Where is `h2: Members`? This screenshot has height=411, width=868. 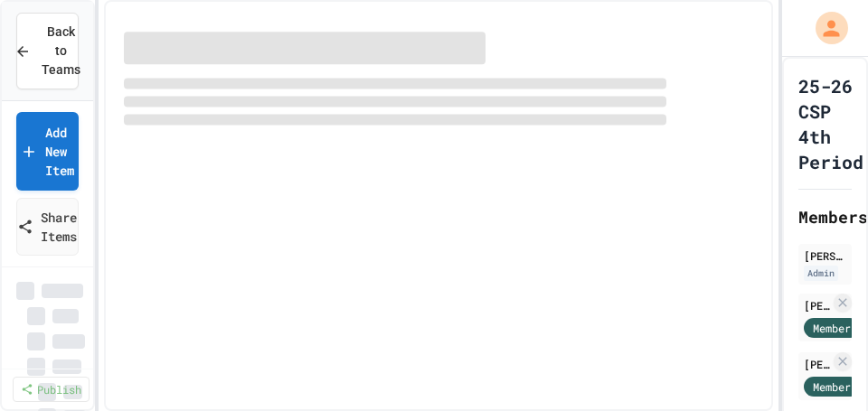 h2: Members is located at coordinates (833, 217).